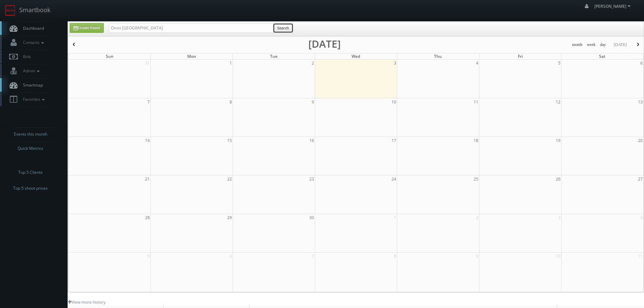 This screenshot has width=644, height=308. What do you see at coordinates (31, 70) in the screenshot?
I see `span: Admin` at bounding box center [31, 70].